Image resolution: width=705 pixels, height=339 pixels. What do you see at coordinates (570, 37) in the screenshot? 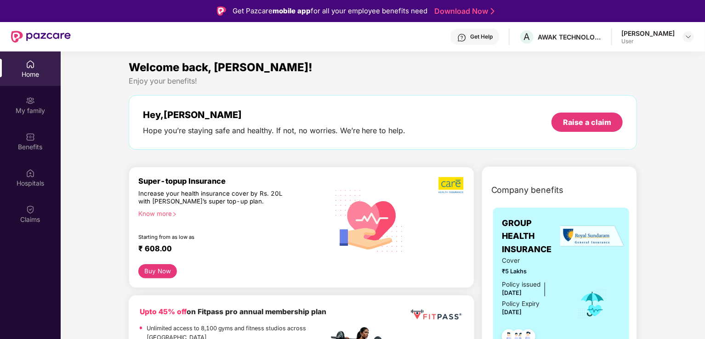
I see `div: AWAK TECHNOLOGIES INDIA PRIVATE LIMITED` at bounding box center [570, 37].